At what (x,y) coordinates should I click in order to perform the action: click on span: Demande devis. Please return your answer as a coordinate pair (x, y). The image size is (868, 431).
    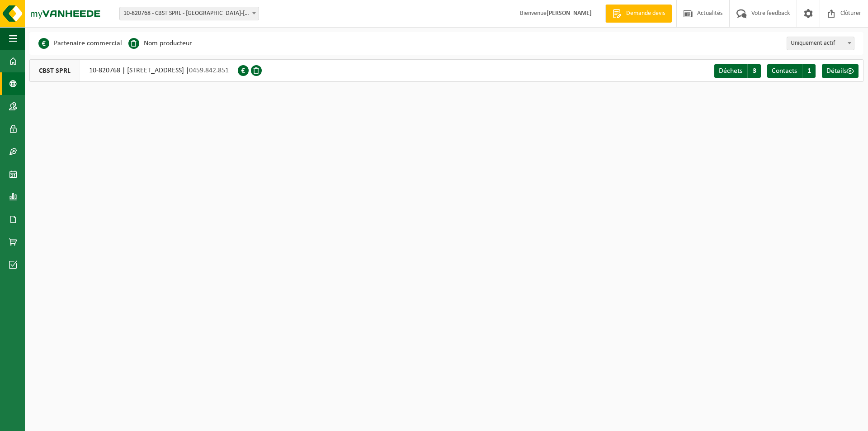
    Looking at the image, I should click on (646, 14).